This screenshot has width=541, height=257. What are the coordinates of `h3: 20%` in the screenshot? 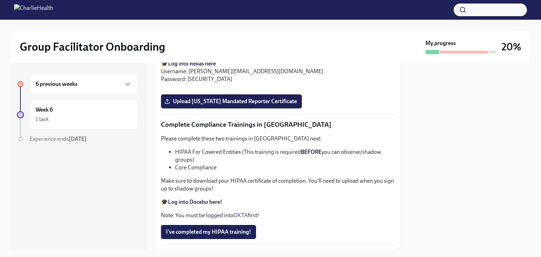 It's located at (512, 47).